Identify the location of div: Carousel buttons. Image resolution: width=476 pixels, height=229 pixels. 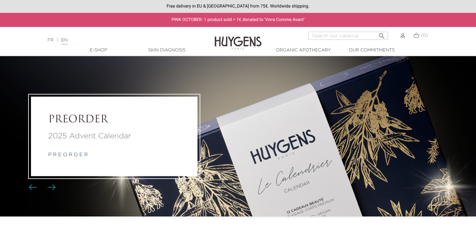
(41, 187).